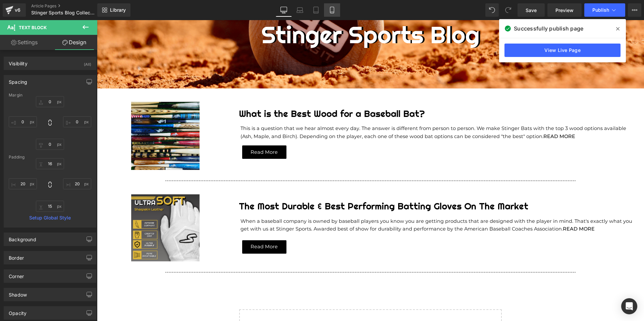 The image size is (644, 321). Describe the element at coordinates (531, 10) in the screenshot. I see `span: Save` at that location.